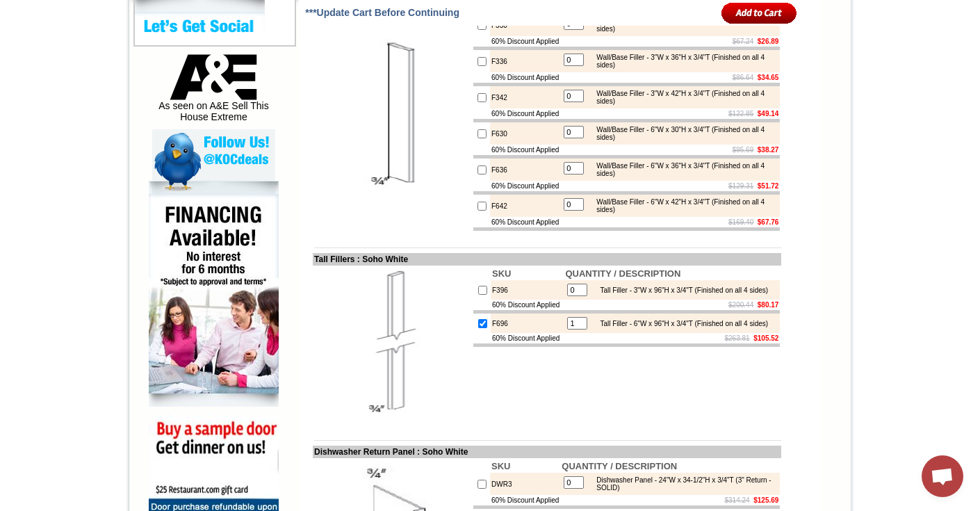 The width and height of the screenshot is (980, 511). Describe the element at coordinates (55, 70) in the screenshot. I see `td: Alabaster Shaker` at that location.